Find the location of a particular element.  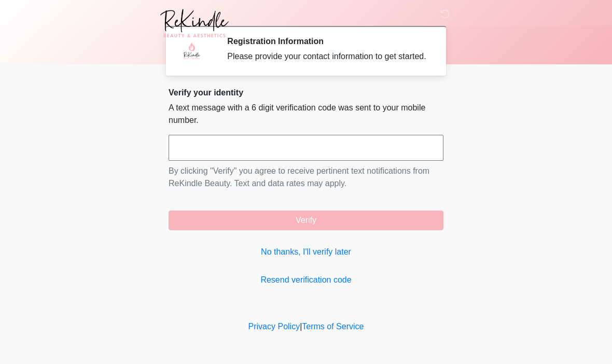

button: Verify is located at coordinates (306, 221).